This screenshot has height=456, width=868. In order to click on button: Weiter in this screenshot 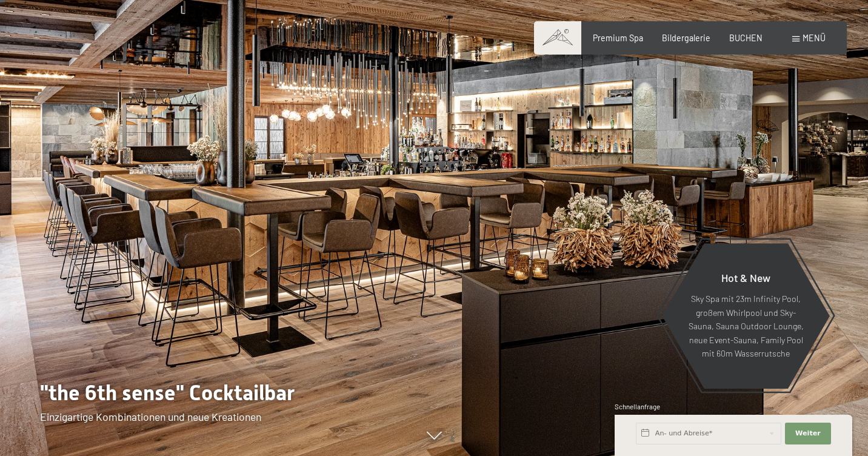, I will do `click(808, 433)`.